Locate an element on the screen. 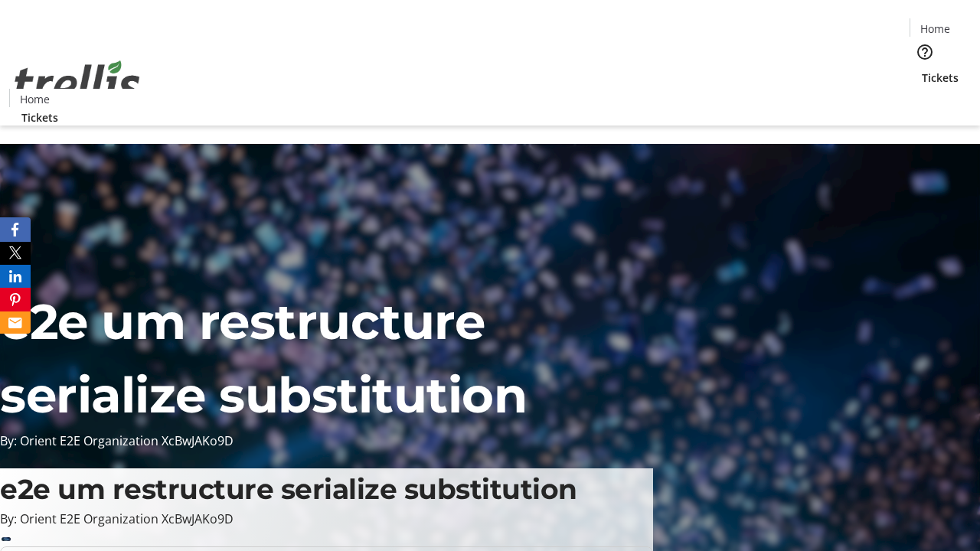 This screenshot has height=551, width=980. button: Cart is located at coordinates (925, 101).